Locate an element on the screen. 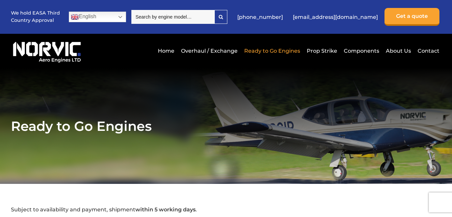 This screenshot has height=217, width=452. a: English is located at coordinates (97, 17).